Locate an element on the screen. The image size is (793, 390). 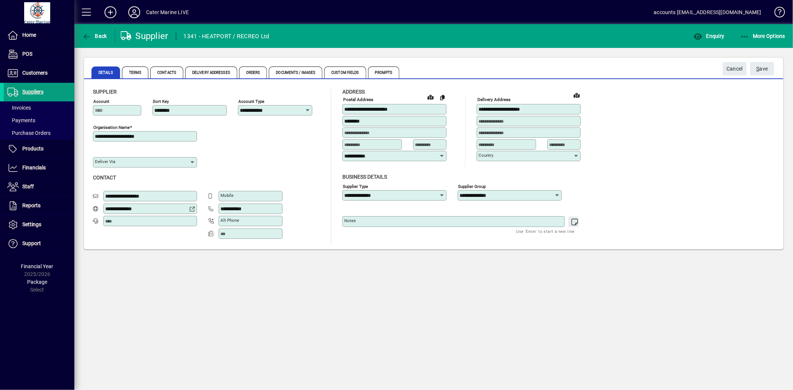
button: Save is located at coordinates (762, 69).